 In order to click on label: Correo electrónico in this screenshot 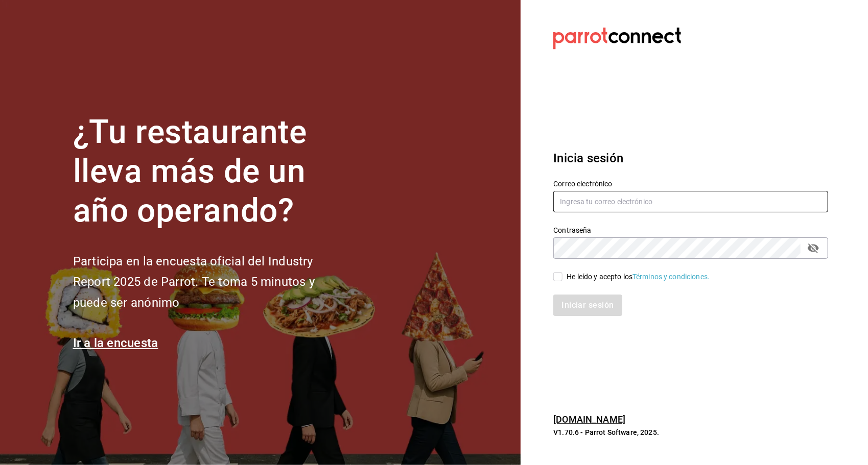, I will do `click(691, 185)`.